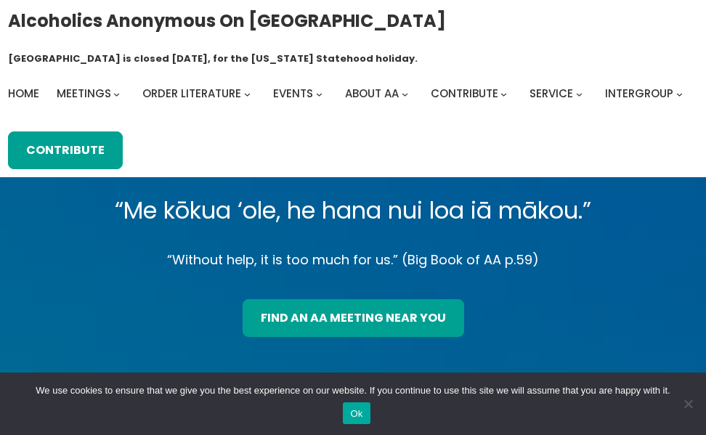 The width and height of the screenshot is (706, 435). I want to click on p: “Me kōkua ‘ole, he hana nui loa iā mākou.”, so click(353, 211).